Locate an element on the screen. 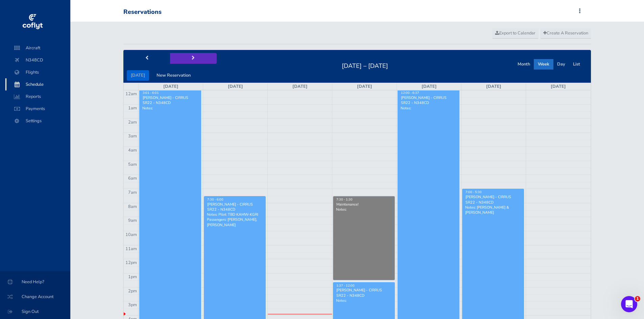 The height and width of the screenshot is (319, 644). span: Reports is located at coordinates (38, 96).